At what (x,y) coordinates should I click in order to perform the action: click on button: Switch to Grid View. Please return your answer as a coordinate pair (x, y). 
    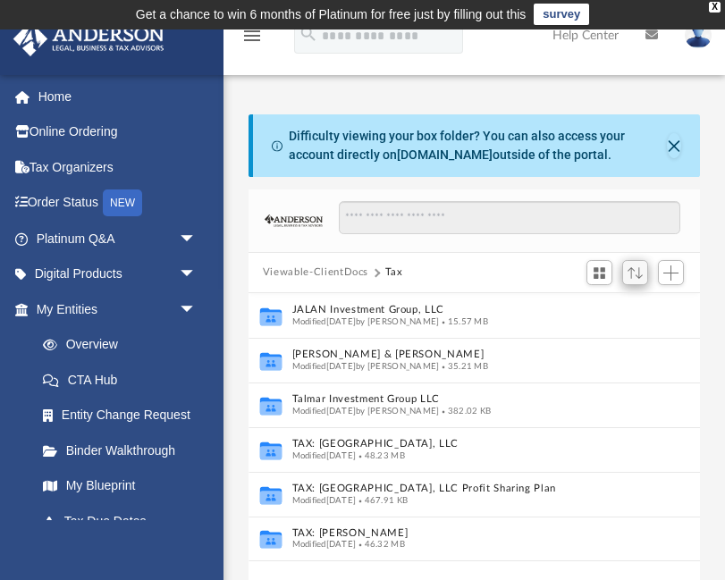
    Looking at the image, I should click on (600, 273).